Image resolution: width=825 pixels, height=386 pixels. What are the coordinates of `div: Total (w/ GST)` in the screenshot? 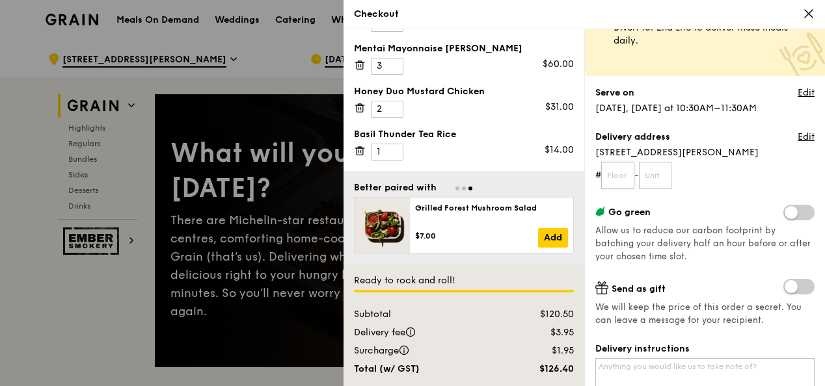 It's located at (424, 369).